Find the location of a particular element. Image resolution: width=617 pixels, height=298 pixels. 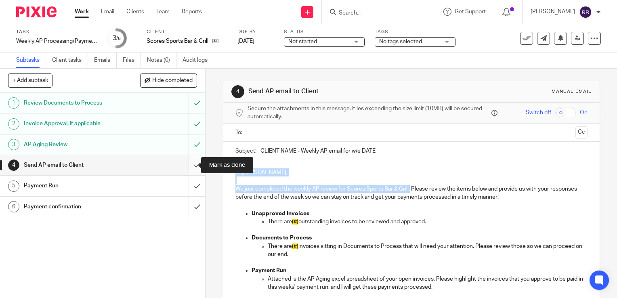

a: Client tasks is located at coordinates (70, 60).